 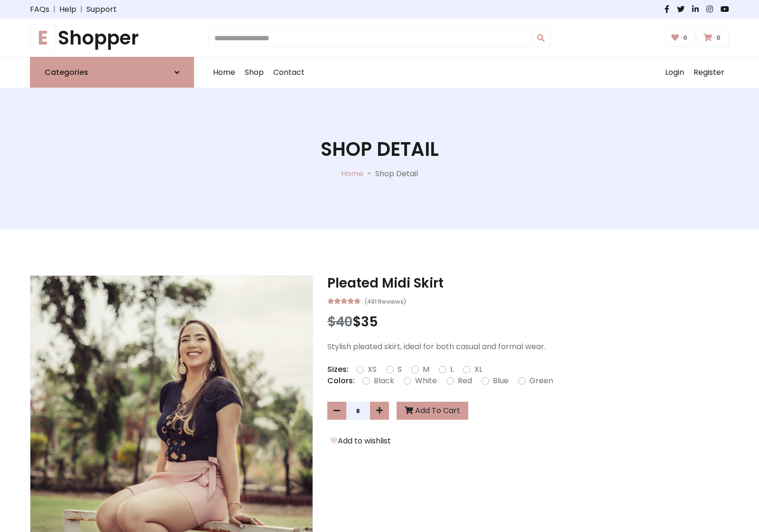 What do you see at coordinates (380, 149) in the screenshot?
I see `h1: Shop Detail` at bounding box center [380, 149].